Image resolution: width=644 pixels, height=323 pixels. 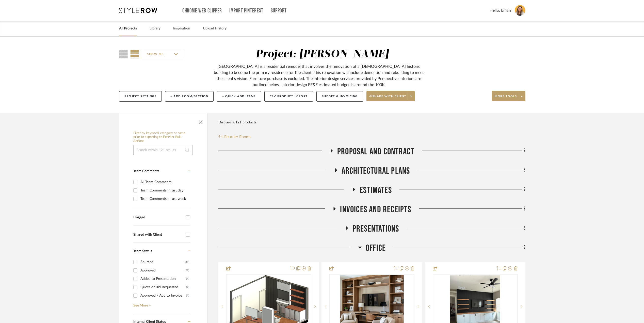 What do you see at coordinates (376, 229) in the screenshot?
I see `span: Presentations` at bounding box center [376, 229].